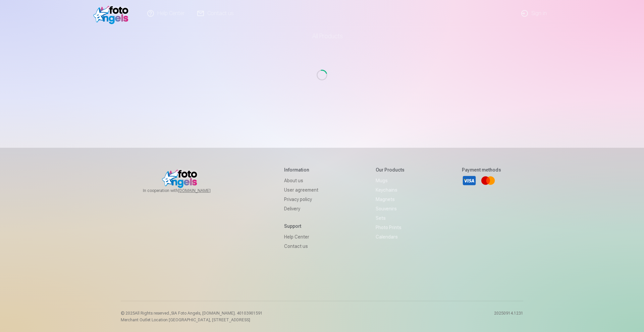 This screenshot has width=644, height=332. Describe the element at coordinates (301, 237) in the screenshot. I see `a: Help Center` at that location.